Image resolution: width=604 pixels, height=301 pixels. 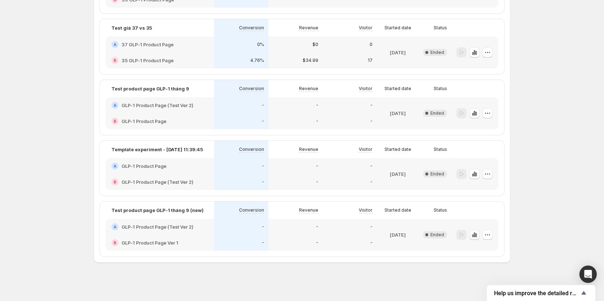 What do you see at coordinates (157, 210) in the screenshot?
I see `p: Test product page GLP-1 tháng 9 (new)` at bounding box center [157, 210].